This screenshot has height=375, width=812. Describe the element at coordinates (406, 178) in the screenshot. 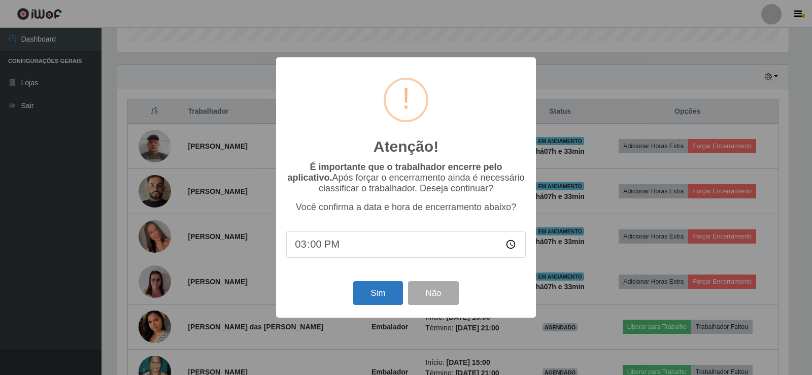

I see `p: Após forçar o encerramento ainda é necessário classificar o trabalhador. Deseja continuar?` at that location.